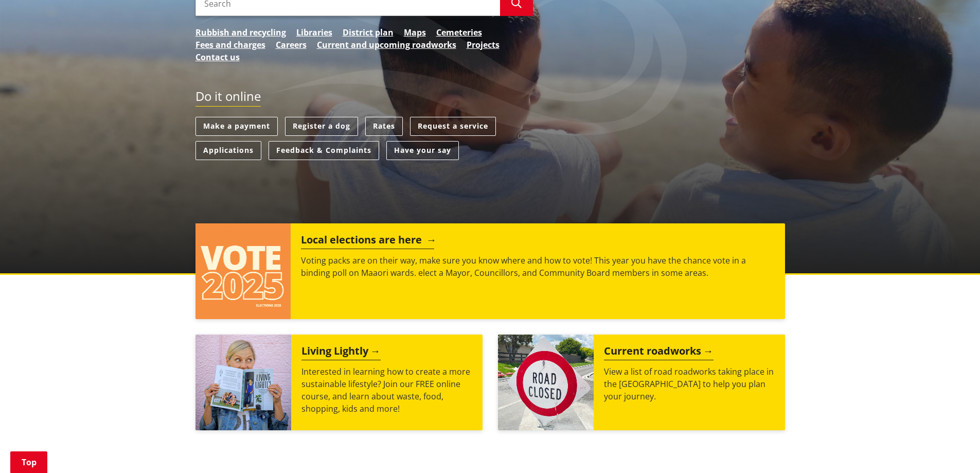  What do you see at coordinates (415, 33) in the screenshot?
I see `a: Maps` at bounding box center [415, 33].